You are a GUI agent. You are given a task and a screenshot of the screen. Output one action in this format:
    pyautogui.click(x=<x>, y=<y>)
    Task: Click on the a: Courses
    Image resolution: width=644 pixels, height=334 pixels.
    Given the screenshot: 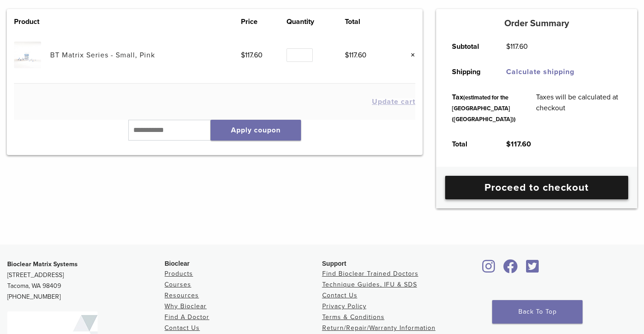 What is the action you would take?
    pyautogui.click(x=178, y=284)
    